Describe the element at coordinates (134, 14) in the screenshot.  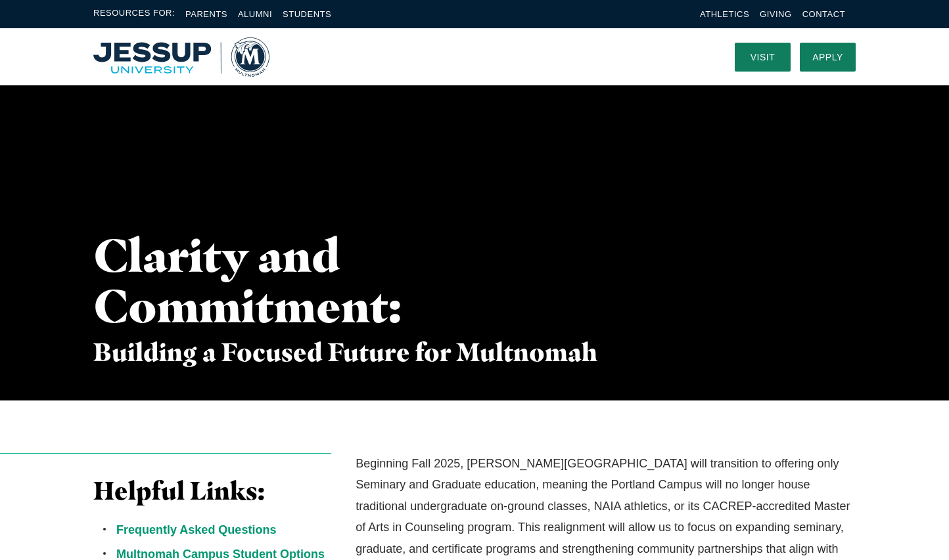
I see `span: Resources For:` at that location.